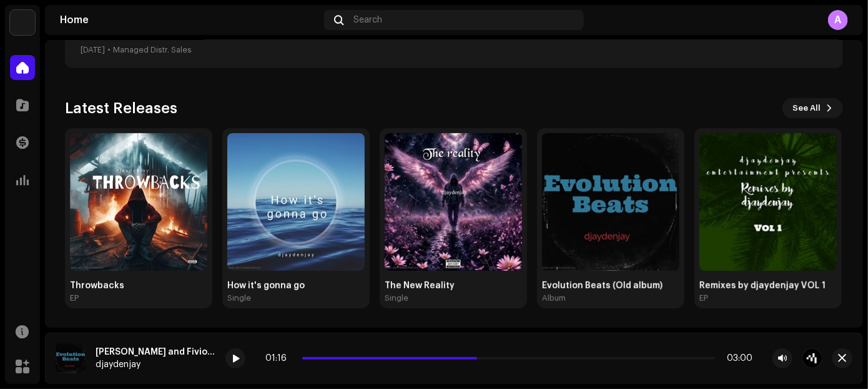  I want to click on div: The New Reality, so click(454, 286).